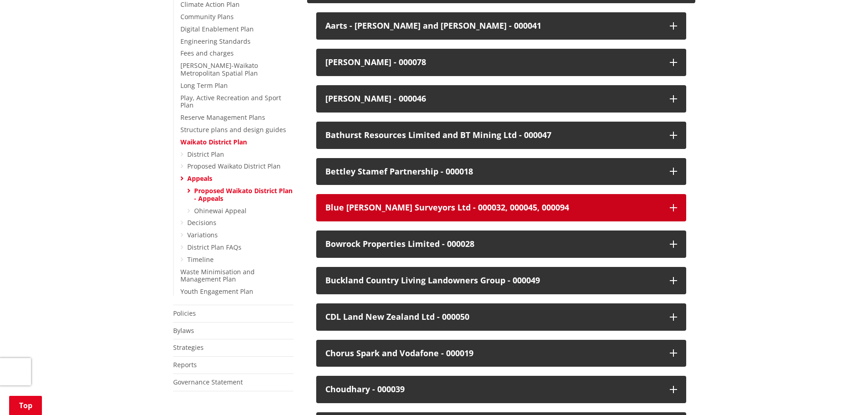 The image size is (868, 415). What do you see at coordinates (214, 247) in the screenshot?
I see `a: District Plan FAQs` at bounding box center [214, 247].